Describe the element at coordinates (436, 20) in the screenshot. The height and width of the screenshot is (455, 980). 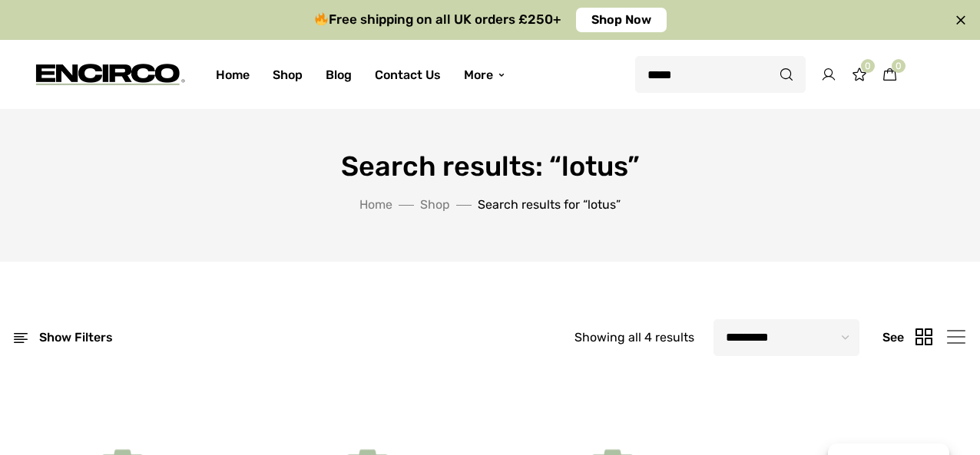
I see `h2: Free shipping on all UK orders £250+` at that location.